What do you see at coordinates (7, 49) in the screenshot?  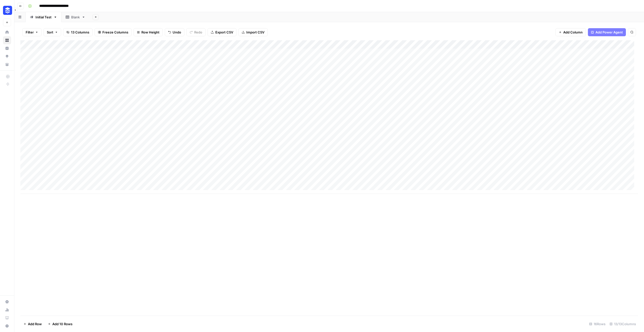 I see `a: Insights` at bounding box center [7, 49].